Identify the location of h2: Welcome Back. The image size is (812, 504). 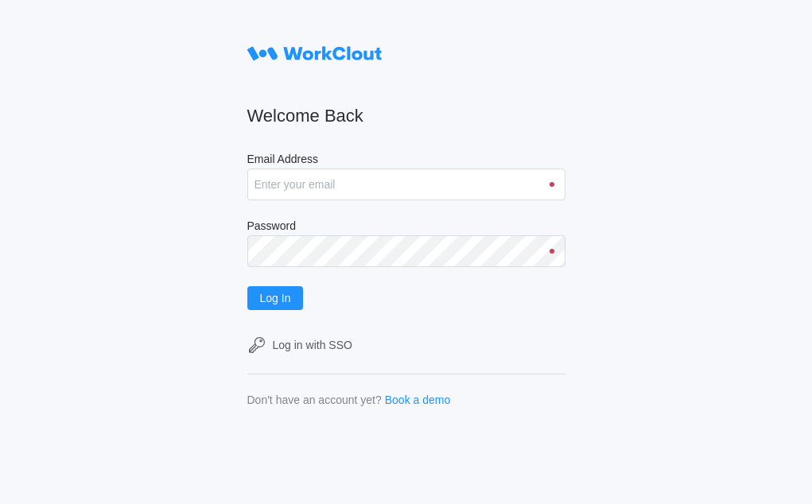
(406, 116).